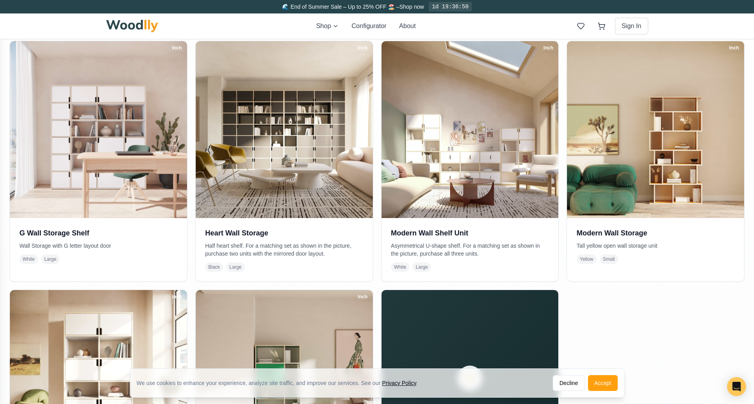 The width and height of the screenshot is (754, 404). I want to click on span: Small, so click(609, 259).